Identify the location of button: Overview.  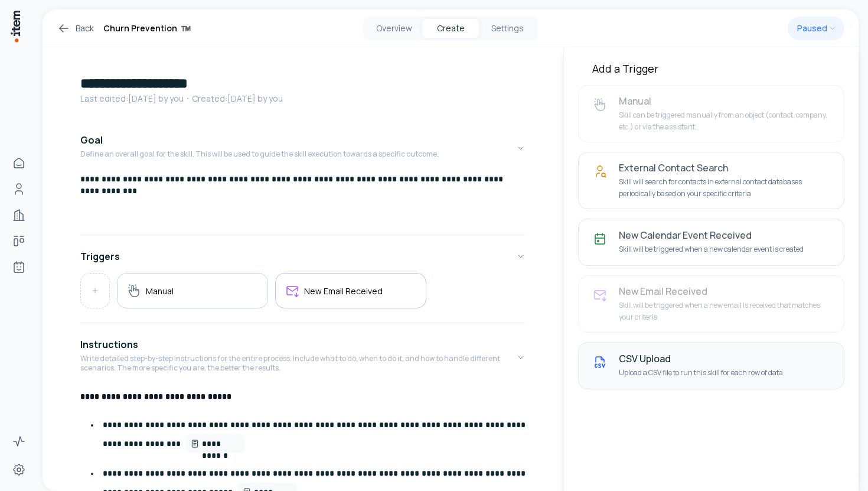
(394, 28).